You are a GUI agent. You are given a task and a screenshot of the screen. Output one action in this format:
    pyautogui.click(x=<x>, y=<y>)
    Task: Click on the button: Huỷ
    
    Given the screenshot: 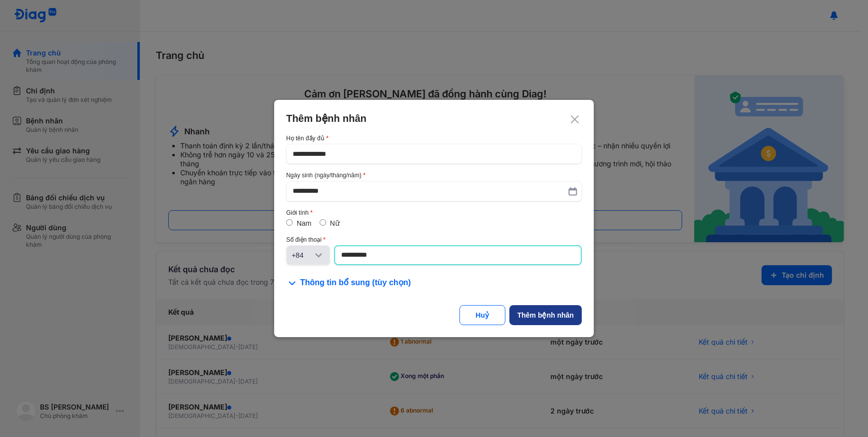 What is the action you would take?
    pyautogui.click(x=483, y=315)
    